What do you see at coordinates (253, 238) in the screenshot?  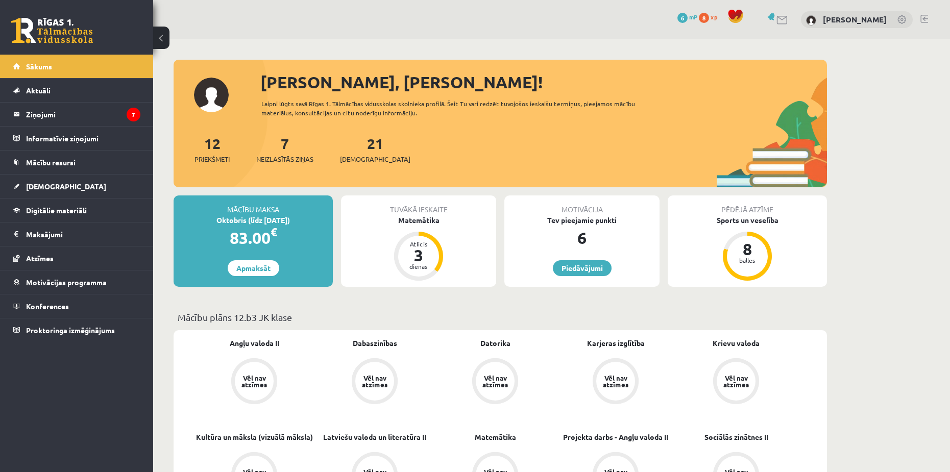 I see `div: 83.00` at bounding box center [253, 238].